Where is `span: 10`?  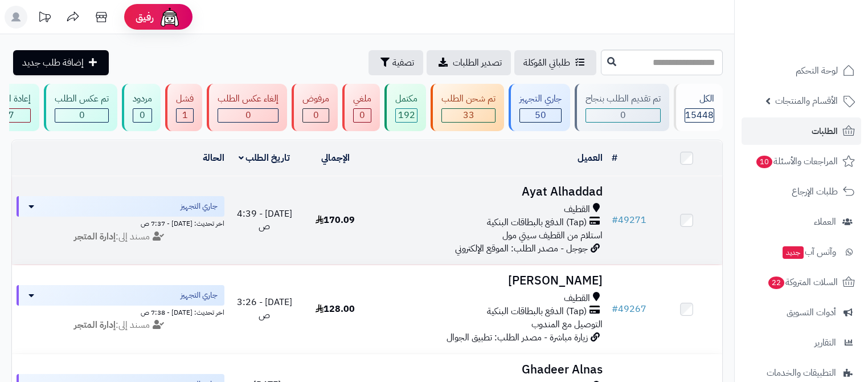 span: 10 is located at coordinates (764, 162).